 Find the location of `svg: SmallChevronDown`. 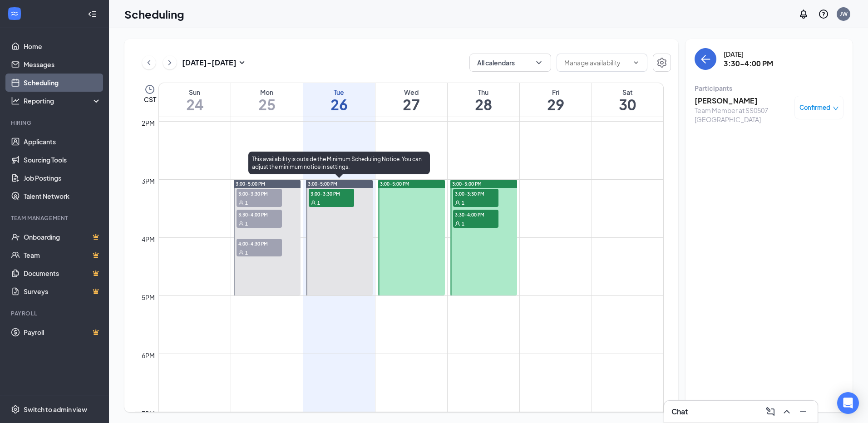

svg: SmallChevronDown is located at coordinates (242, 62).